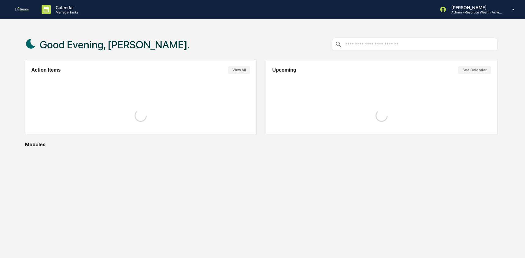  I want to click on button: See Calendar, so click(475, 70).